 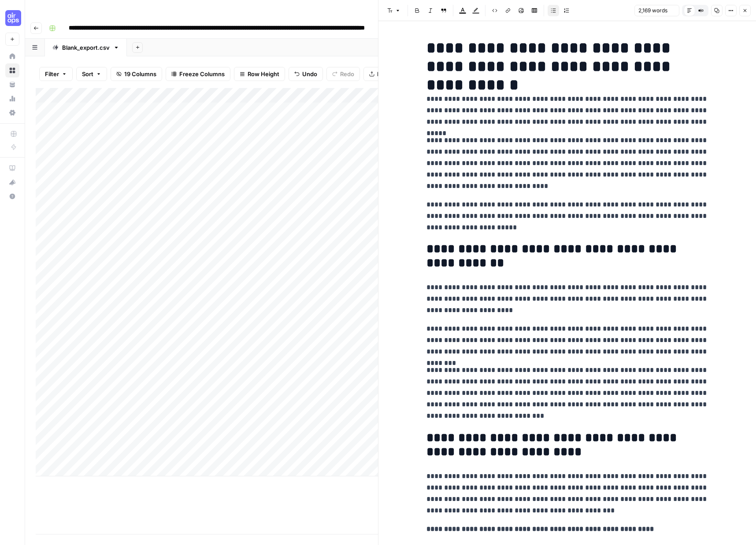 I want to click on button: Redo, so click(x=343, y=74).